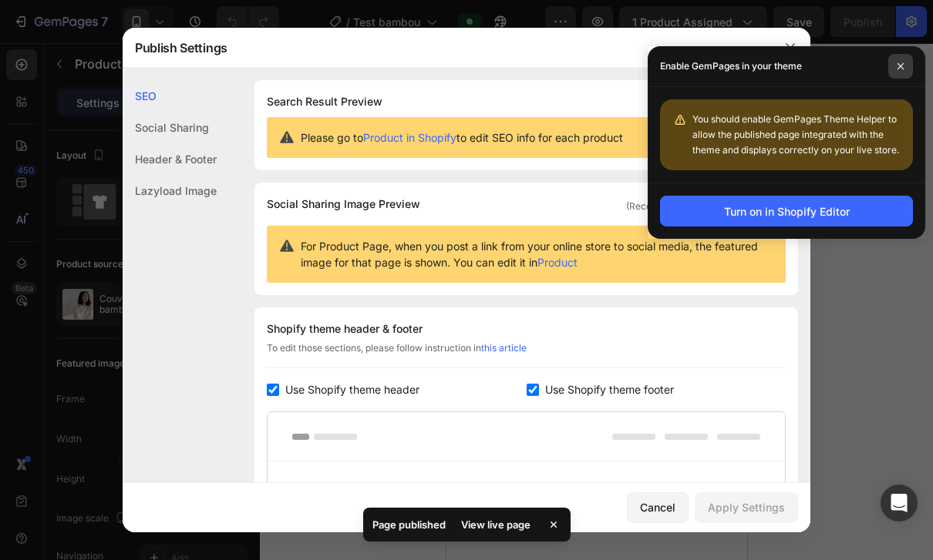 The image size is (933, 560). What do you see at coordinates (558, 262) in the screenshot?
I see `a: Product` at bounding box center [558, 262].